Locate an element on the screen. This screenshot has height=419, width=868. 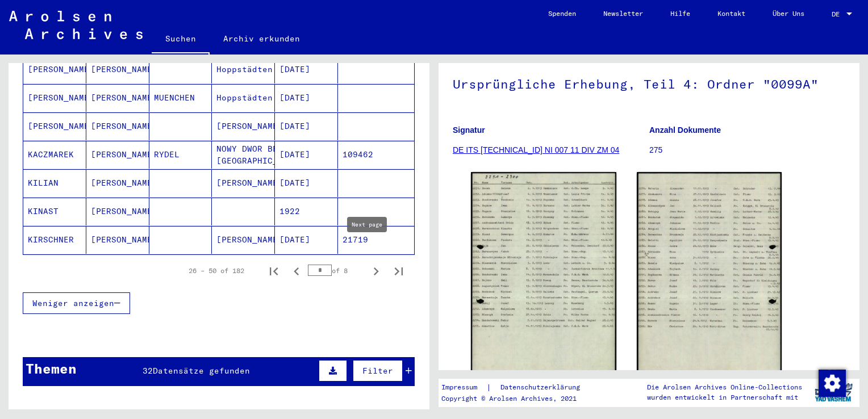
p: Copyright © Arolsen Archives, 2021 is located at coordinates (518, 398).